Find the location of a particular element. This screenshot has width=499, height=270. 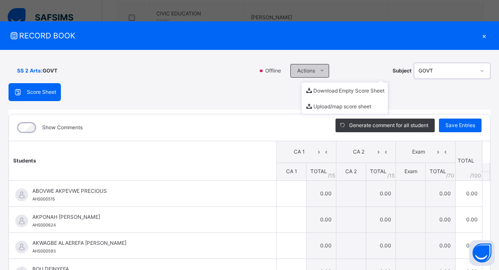

span: Students is located at coordinates (25, 160).